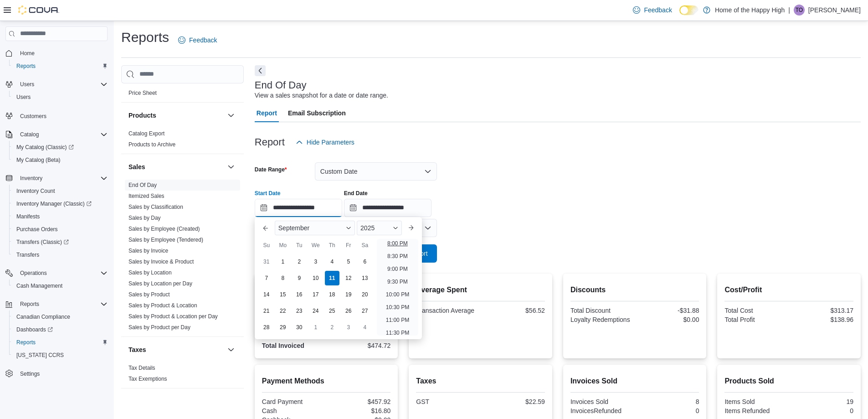 The width and height of the screenshot is (868, 419). I want to click on button: Reports, so click(57, 304).